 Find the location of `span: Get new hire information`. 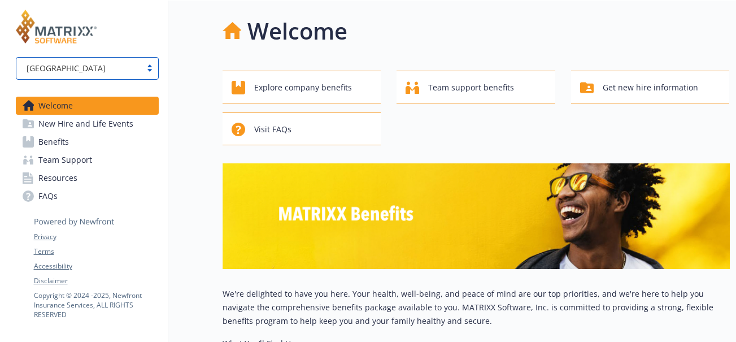

span: Get new hire information is located at coordinates (650, 88).